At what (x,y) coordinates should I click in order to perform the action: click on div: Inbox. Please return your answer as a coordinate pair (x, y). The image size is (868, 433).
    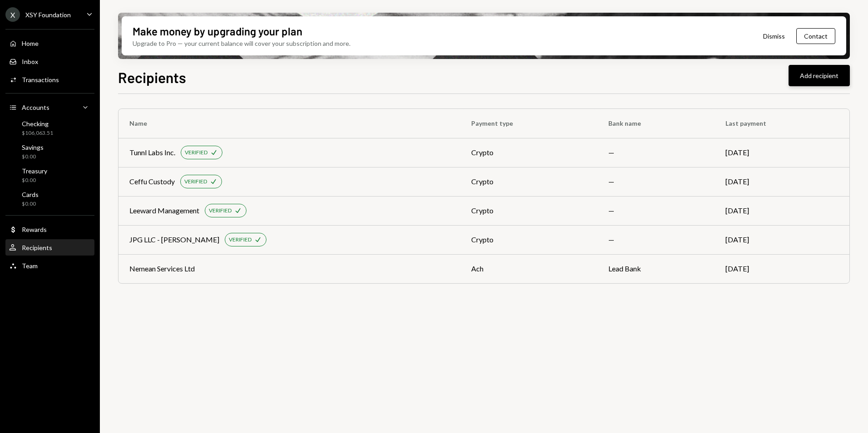
    Looking at the image, I should click on (30, 61).